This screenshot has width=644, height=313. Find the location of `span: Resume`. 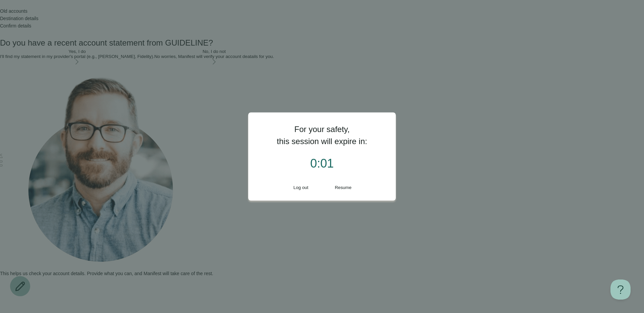

span: Resume is located at coordinates (343, 187).